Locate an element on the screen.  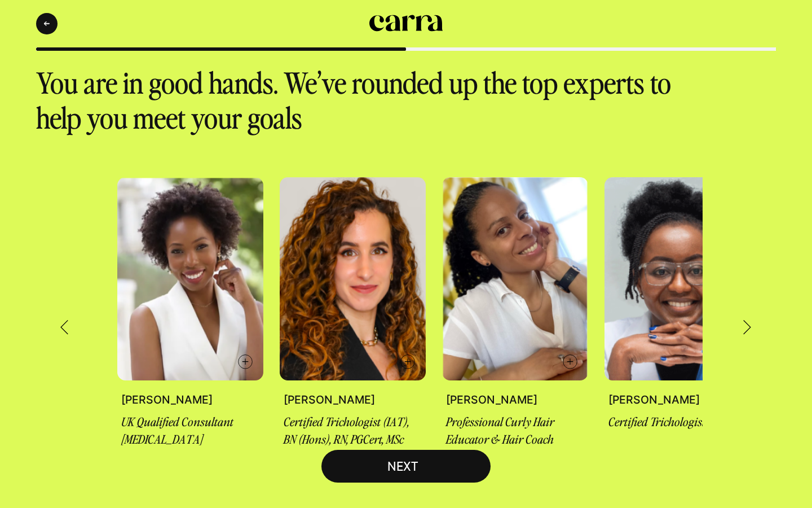
button: Back is located at coordinates (47, 24).